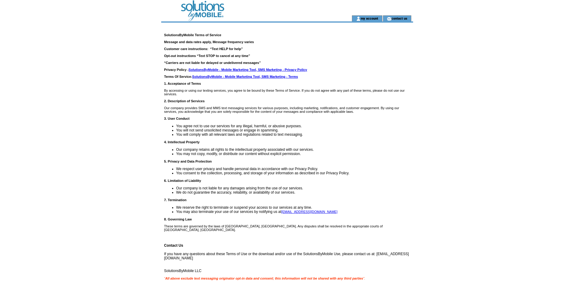  What do you see at coordinates (188, 161) in the screenshot?
I see `strong: 5. Privacy and Data Protection` at bounding box center [188, 161].